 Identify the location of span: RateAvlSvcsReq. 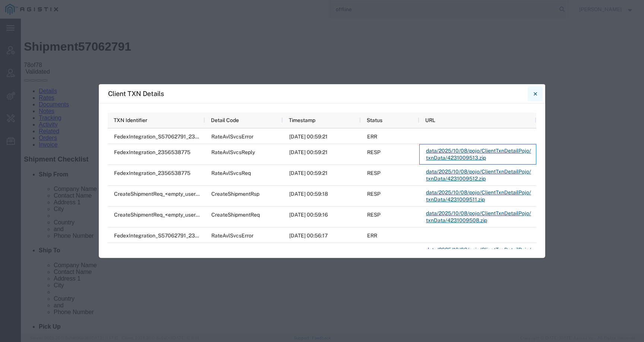
(231, 173).